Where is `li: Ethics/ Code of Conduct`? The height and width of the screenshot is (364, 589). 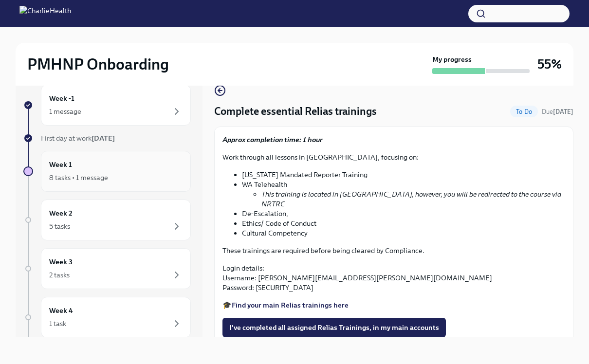 li: Ethics/ Code of Conduct is located at coordinates (404, 223).